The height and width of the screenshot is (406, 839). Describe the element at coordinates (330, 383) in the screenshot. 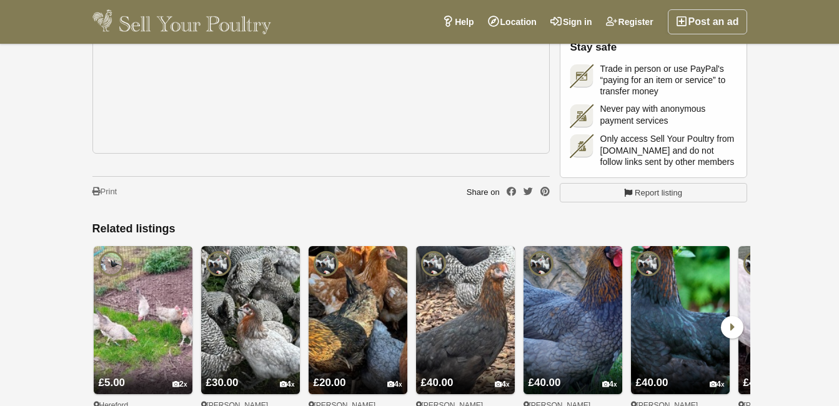

I see `span: £20.00` at that location.